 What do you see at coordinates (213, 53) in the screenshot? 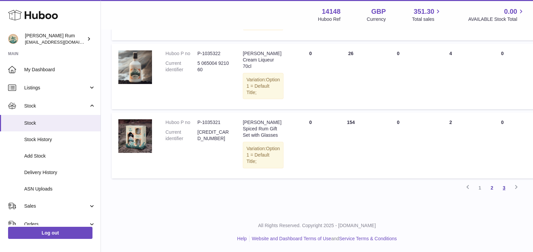
I see `dd: P-1035322` at bounding box center [213, 53].